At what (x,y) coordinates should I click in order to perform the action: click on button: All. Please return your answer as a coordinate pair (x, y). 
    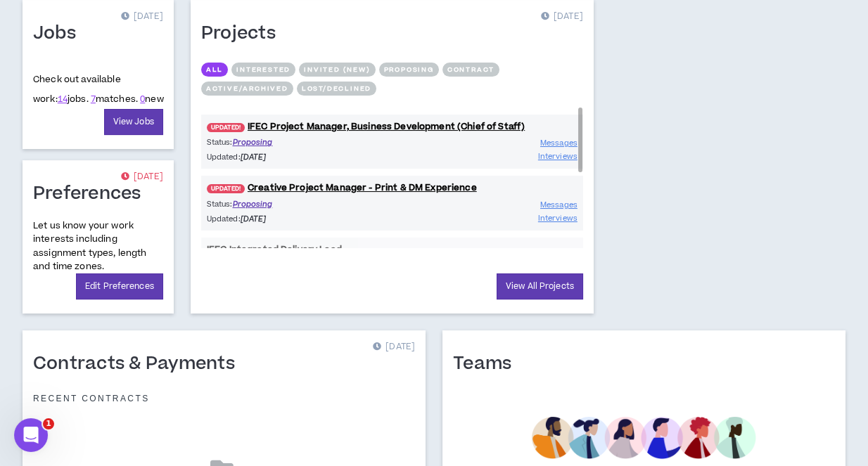
    Looking at the image, I should click on (214, 70).